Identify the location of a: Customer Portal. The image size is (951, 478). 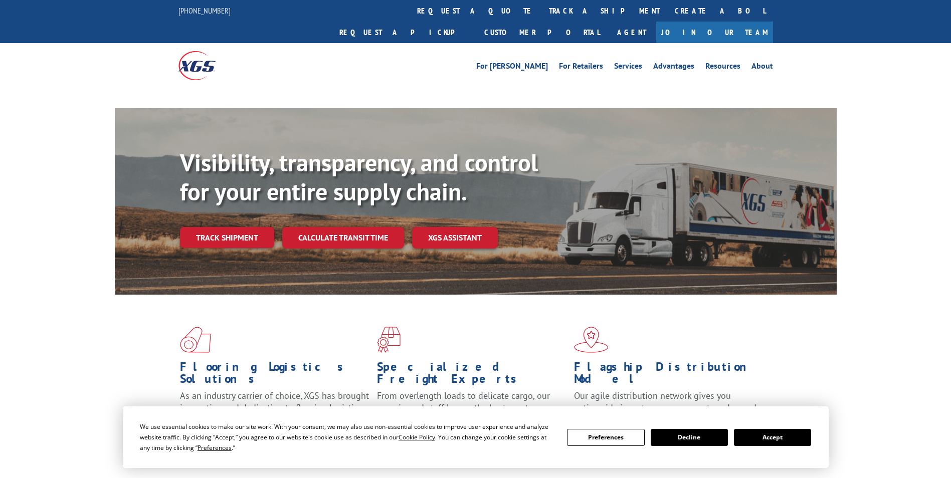
(542, 32).